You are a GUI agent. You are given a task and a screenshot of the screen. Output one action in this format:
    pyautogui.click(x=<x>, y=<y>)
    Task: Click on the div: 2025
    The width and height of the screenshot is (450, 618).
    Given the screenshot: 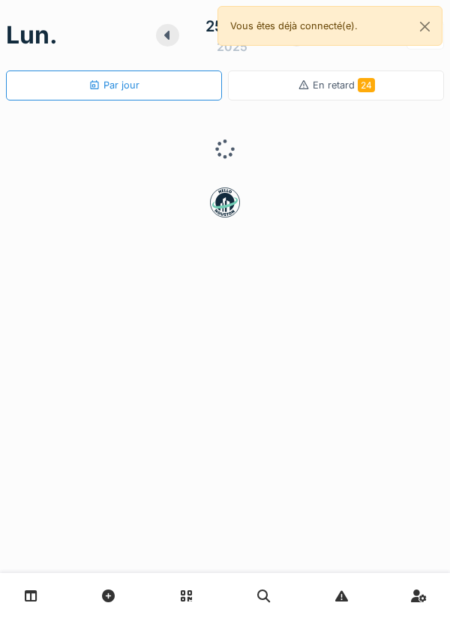 What is the action you would take?
    pyautogui.click(x=232, y=46)
    